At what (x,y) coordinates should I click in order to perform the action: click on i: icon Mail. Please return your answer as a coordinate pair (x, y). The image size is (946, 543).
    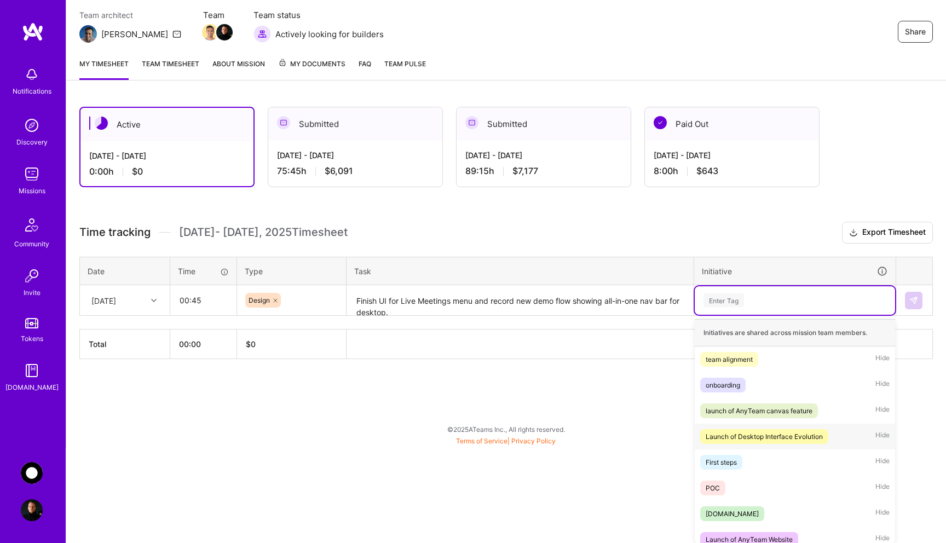
    Looking at the image, I should click on (177, 34).